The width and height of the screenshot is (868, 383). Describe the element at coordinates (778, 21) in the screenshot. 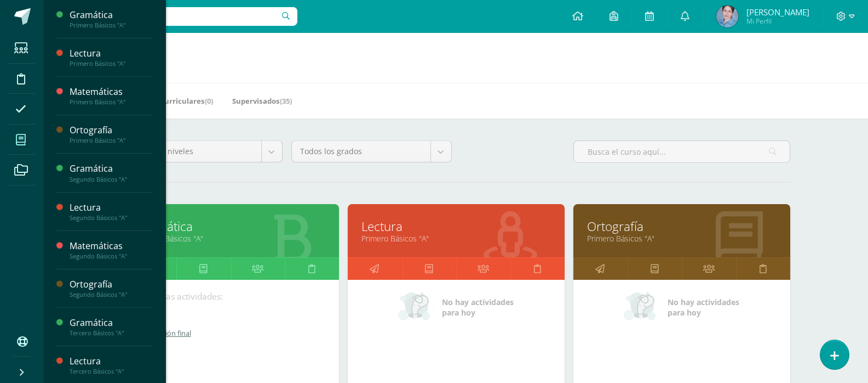

I see `span: Mi Perfil` at that location.